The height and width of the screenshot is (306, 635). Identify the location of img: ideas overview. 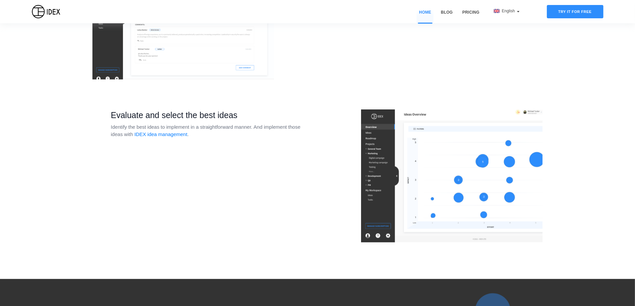
(452, 176).